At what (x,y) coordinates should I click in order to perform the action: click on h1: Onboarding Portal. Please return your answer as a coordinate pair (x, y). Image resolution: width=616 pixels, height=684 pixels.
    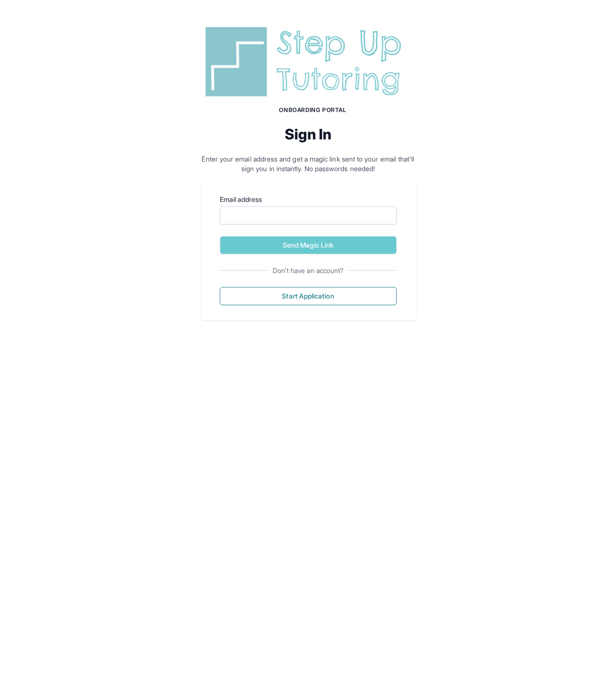
    Looking at the image, I should click on (313, 110).